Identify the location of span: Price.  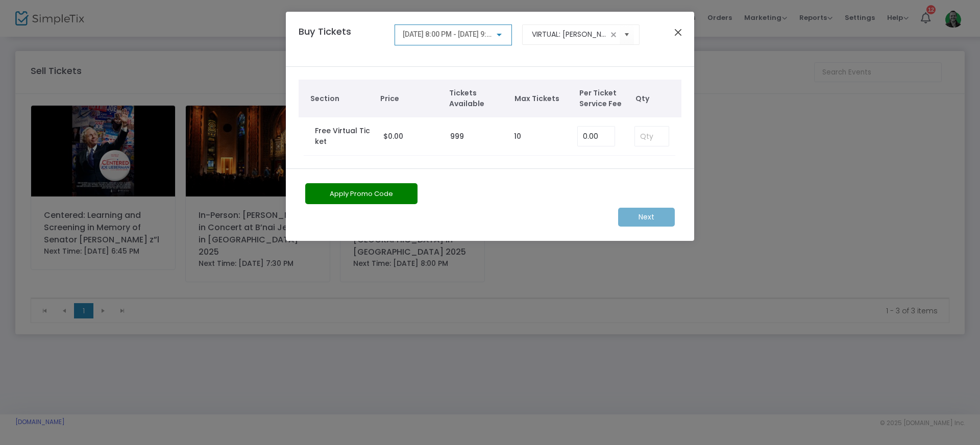
(409, 99).